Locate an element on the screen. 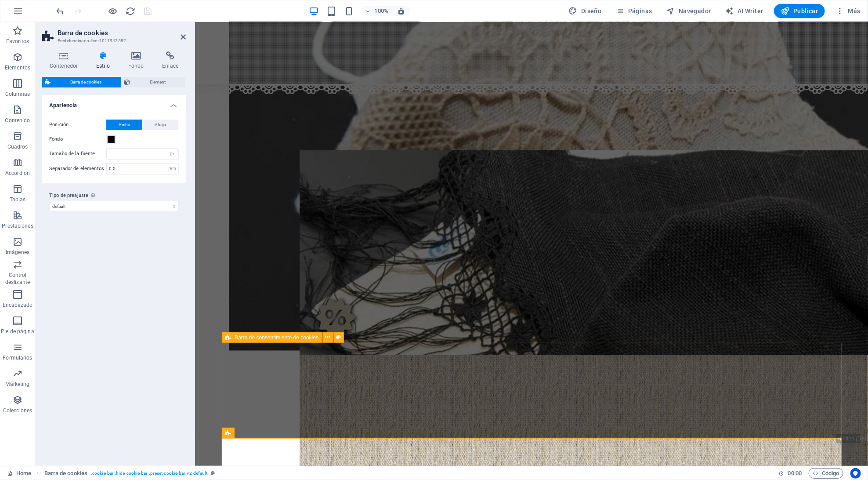  a: Haz clic para cancelar la selección y doble clic para abrir páginas is located at coordinates (19, 474).